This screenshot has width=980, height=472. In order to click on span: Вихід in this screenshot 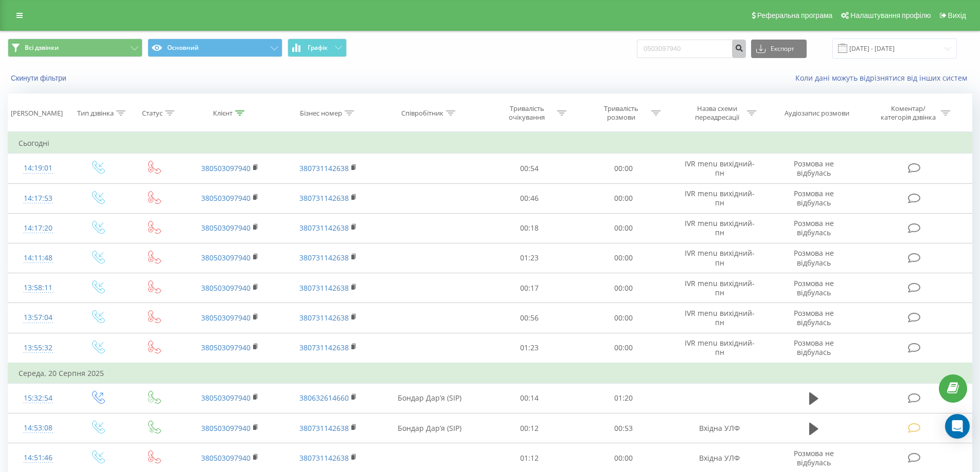, I will do `click(956, 16)`.